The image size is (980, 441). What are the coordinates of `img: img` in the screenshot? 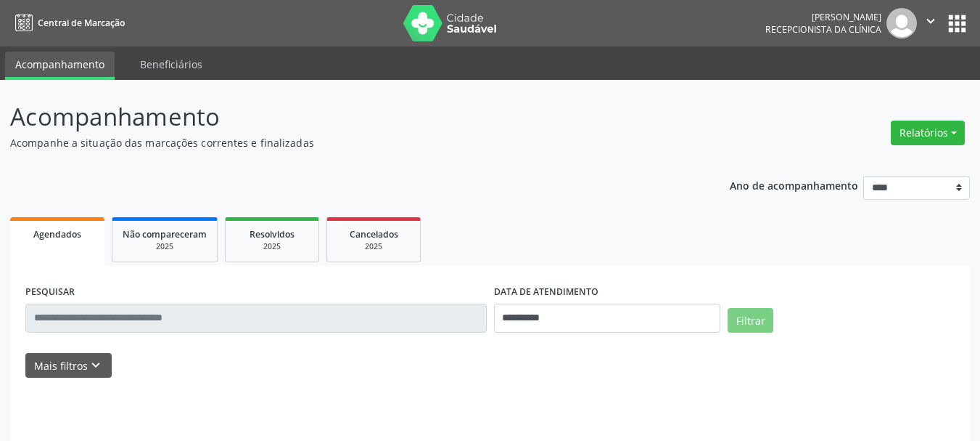 It's located at (902, 23).